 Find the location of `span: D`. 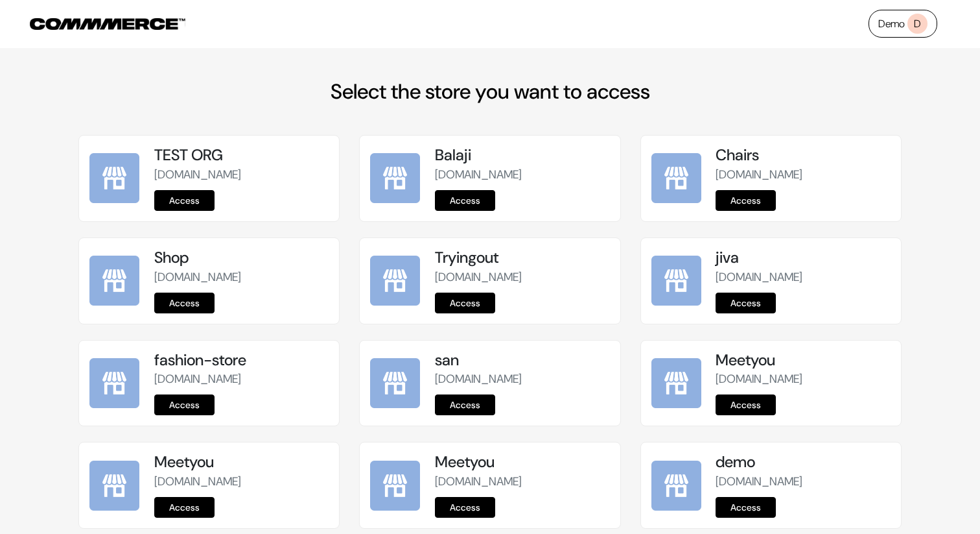

span: D is located at coordinates (917, 23).